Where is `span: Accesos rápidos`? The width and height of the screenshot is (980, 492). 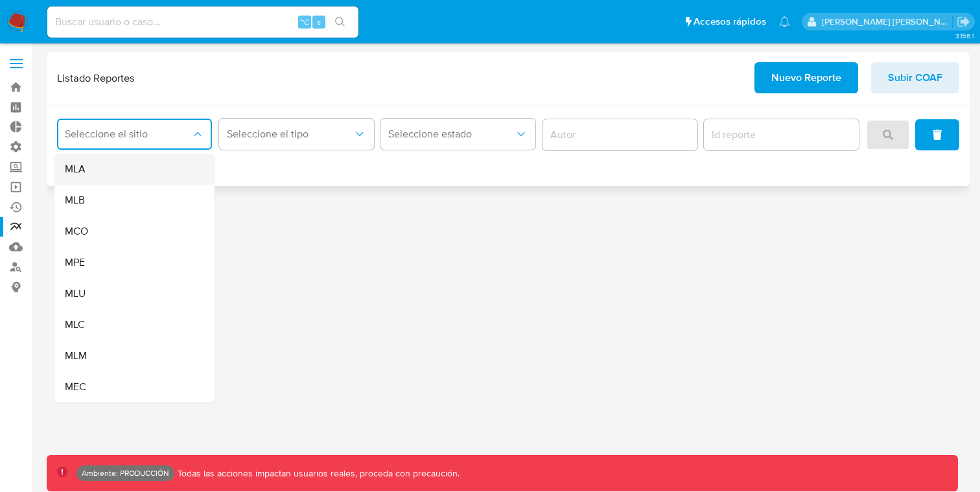 span: Accesos rápidos is located at coordinates (730, 21).